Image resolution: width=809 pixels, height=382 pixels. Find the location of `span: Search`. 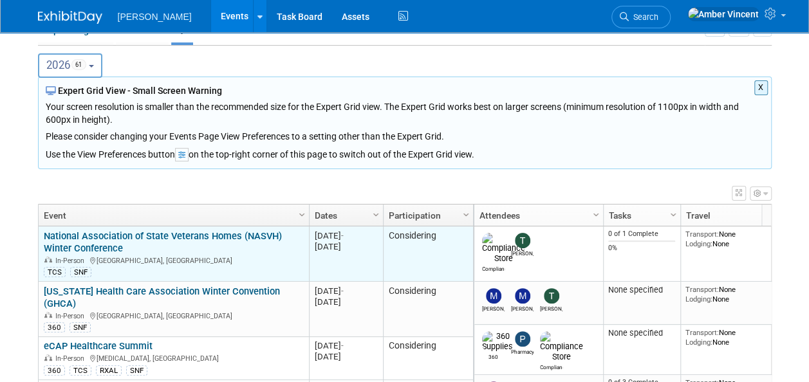

span: Search is located at coordinates (644, 17).